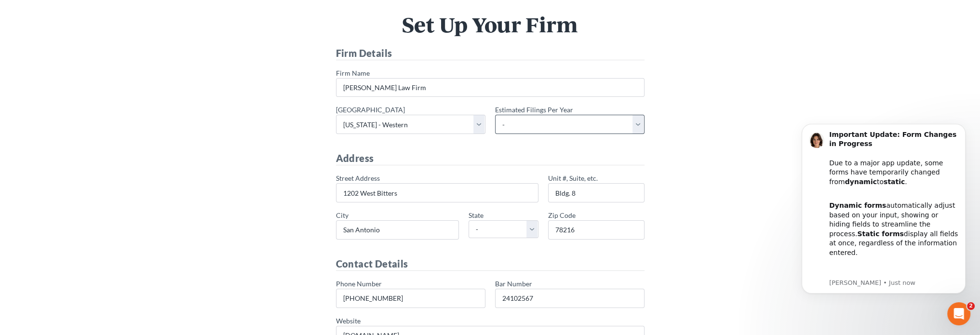 The image size is (980, 335). What do you see at coordinates (70, 94) in the screenshot?
I see `b: Dynamic forms` at bounding box center [70, 94].